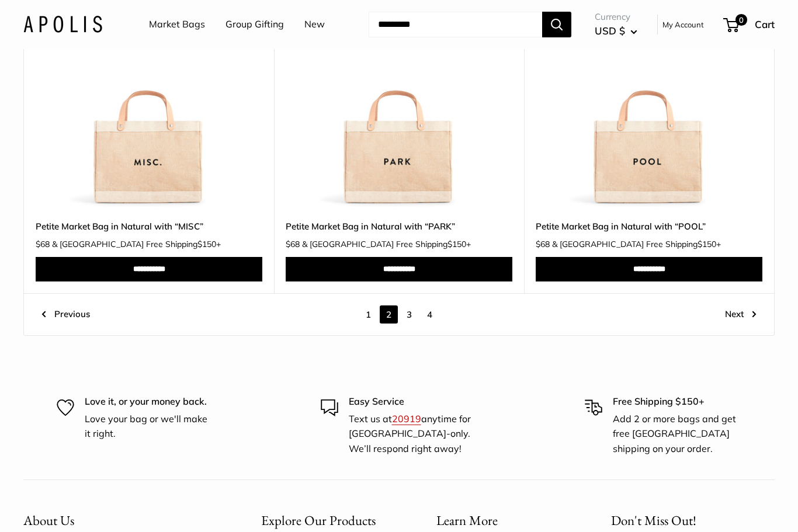 This screenshot has height=532, width=798. Describe the element at coordinates (63, 23) in the screenshot. I see `img: Apolis` at that location.